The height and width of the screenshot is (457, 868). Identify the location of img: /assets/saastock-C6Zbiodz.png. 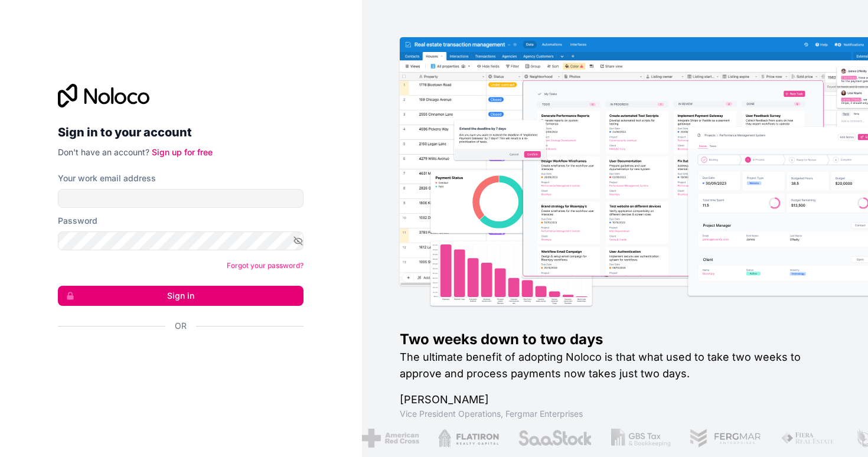
(484, 438).